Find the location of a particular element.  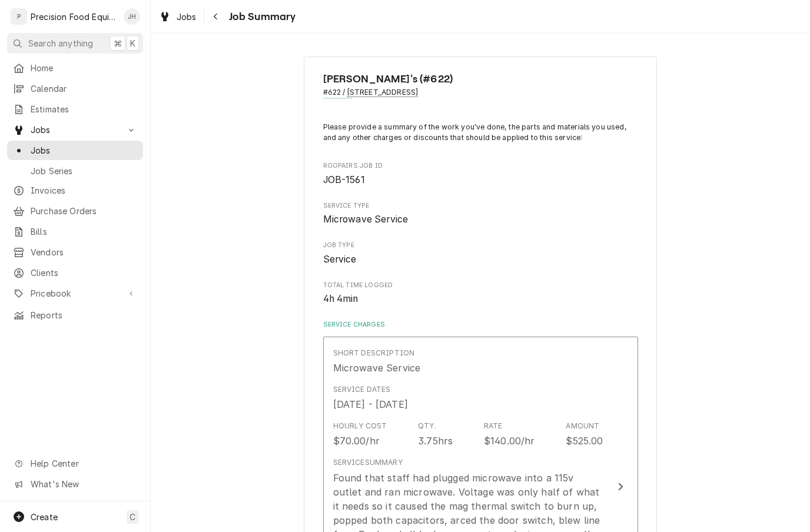

div: Roopairs Job ID is located at coordinates (480, 174).